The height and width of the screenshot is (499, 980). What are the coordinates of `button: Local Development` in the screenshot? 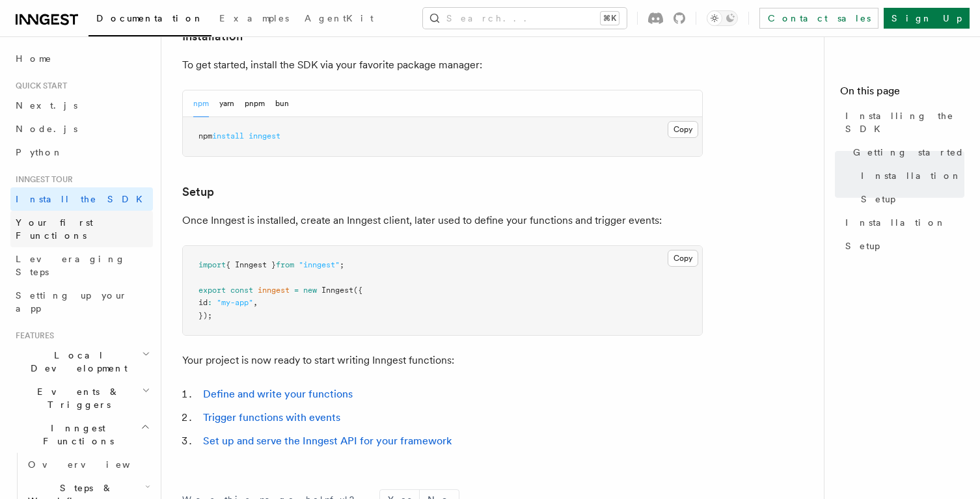 It's located at (81, 362).